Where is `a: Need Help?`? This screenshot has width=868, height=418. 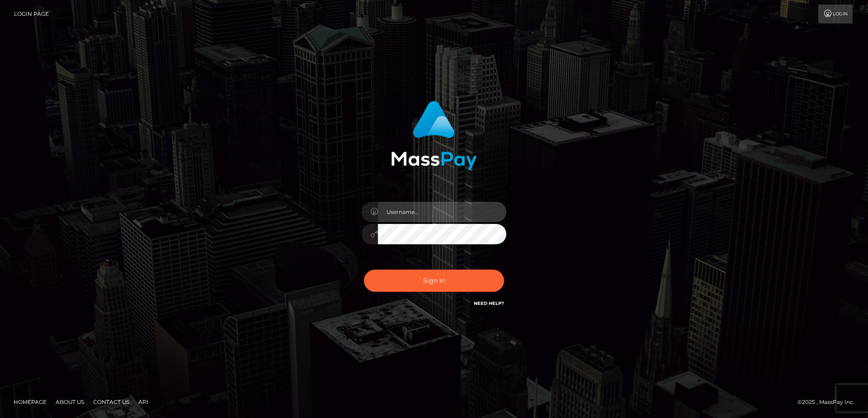 a: Need Help? is located at coordinates (489, 303).